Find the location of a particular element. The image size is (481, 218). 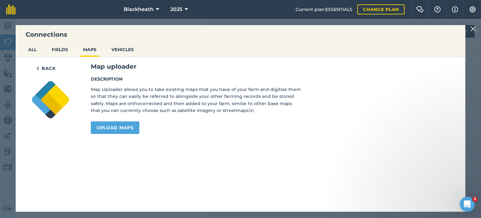

img: svg+xml;base64,PHN2ZyB4bWxucz0iaHR0cDovL3d3dy53My5vcmcvMjAwMC9zdmciIHdpZHRoPSIxNyIgaGVpZ2h0PSIxNy... is located at coordinates (455, 9).